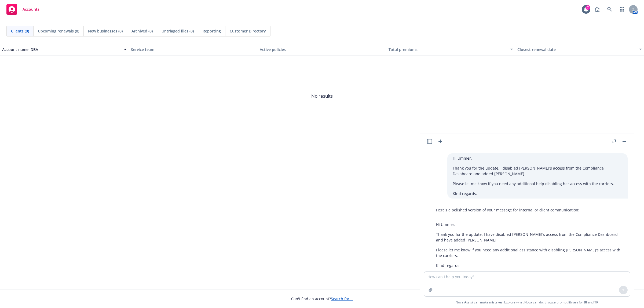 This screenshot has width=644, height=308. What do you see at coordinates (142, 31) in the screenshot?
I see `span: Archived (0)` at bounding box center [142, 31].